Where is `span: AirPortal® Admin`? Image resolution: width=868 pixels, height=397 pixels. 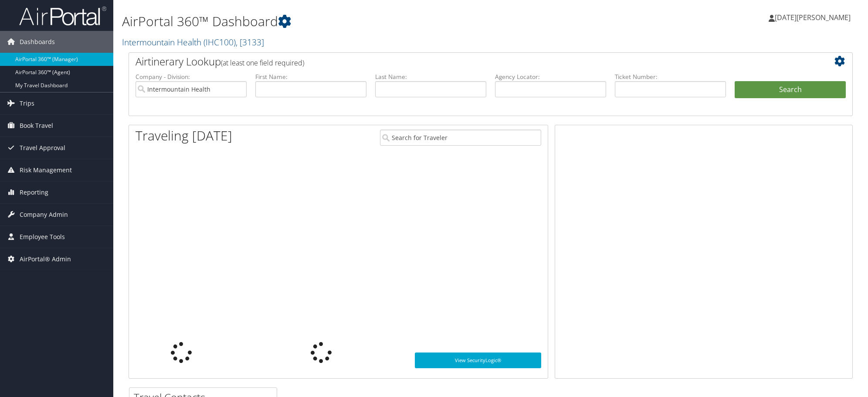
span: AirPortal® Admin is located at coordinates (45, 259).